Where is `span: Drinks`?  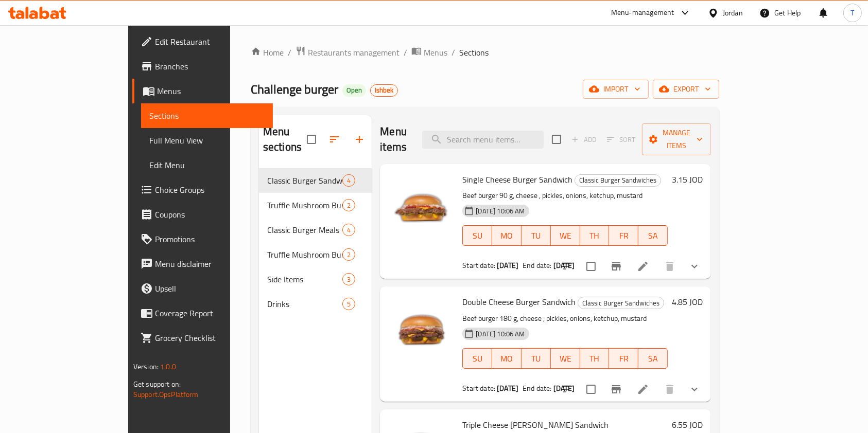
span: Drinks is located at coordinates (305, 304).